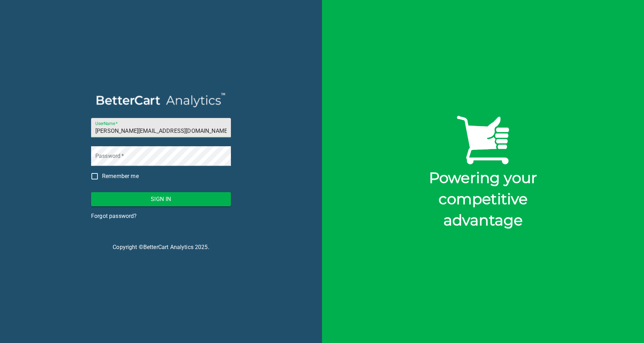  What do you see at coordinates (161, 247) in the screenshot?
I see `p: Copyright © 2025 .` at bounding box center [161, 247].